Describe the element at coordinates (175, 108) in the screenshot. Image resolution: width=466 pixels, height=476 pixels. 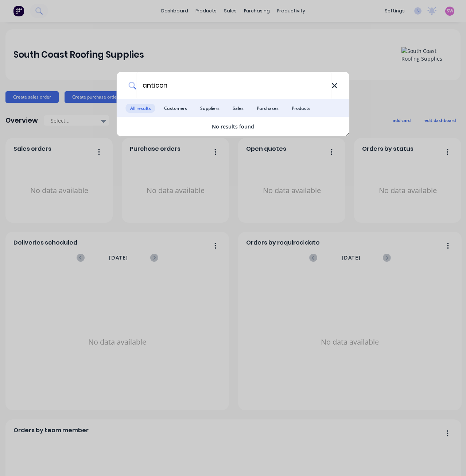
I see `span: Customers` at that location.